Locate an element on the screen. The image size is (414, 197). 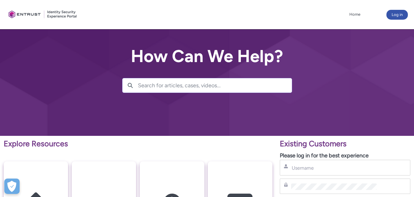
input: Search for articles, cases, videos... is located at coordinates (215, 85).